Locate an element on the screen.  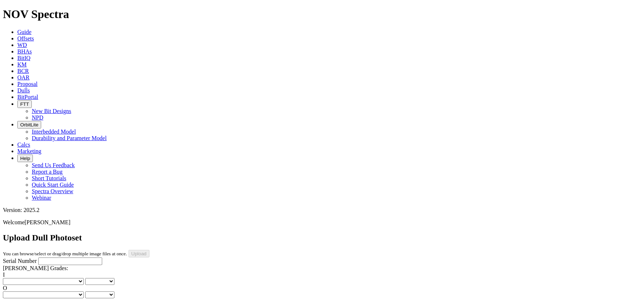
a: Offsets is located at coordinates (26, 38).